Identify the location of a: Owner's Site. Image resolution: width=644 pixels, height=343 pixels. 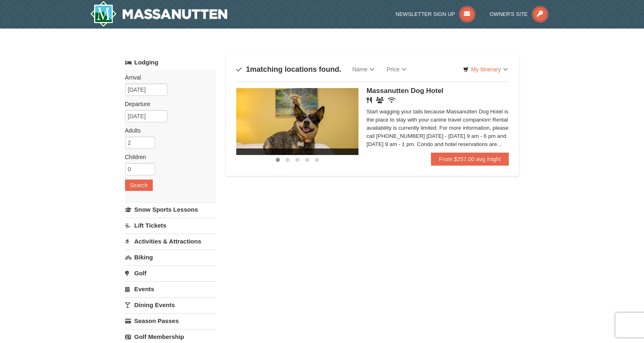
(519, 14).